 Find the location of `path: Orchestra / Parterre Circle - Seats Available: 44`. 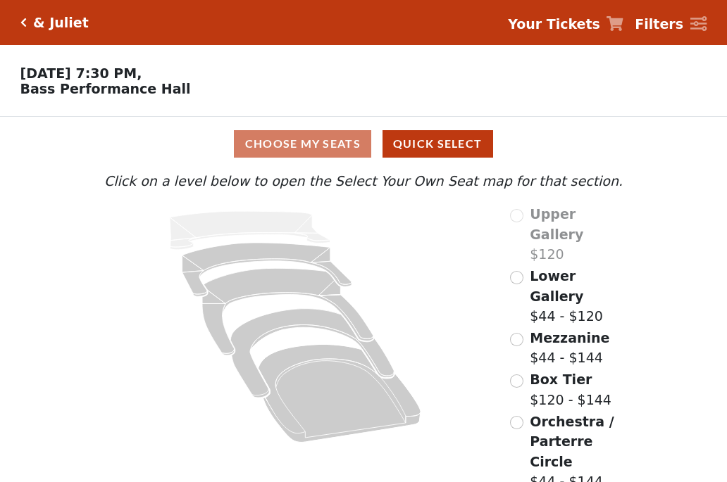

path: Orchestra / Parterre Circle - Seats Available: 44 is located at coordinates (339, 394).